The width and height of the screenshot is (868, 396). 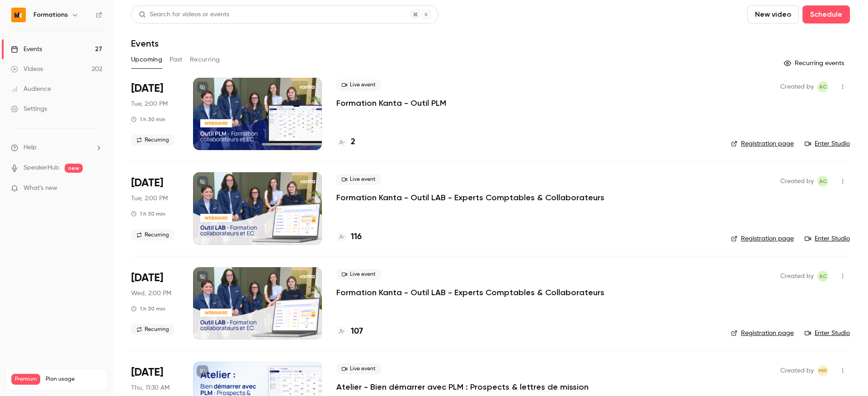 I want to click on div: Events, so click(x=26, y=49).